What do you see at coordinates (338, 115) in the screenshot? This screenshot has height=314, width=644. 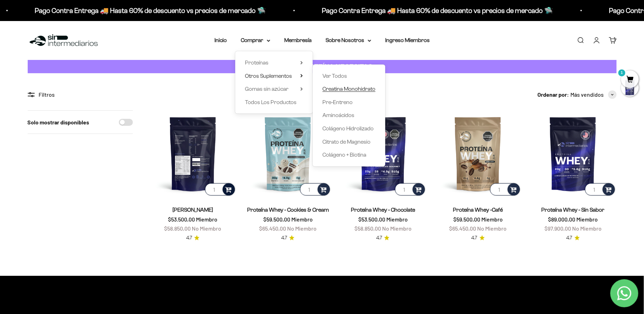 I see `span: Aminoácidos` at bounding box center [338, 115].